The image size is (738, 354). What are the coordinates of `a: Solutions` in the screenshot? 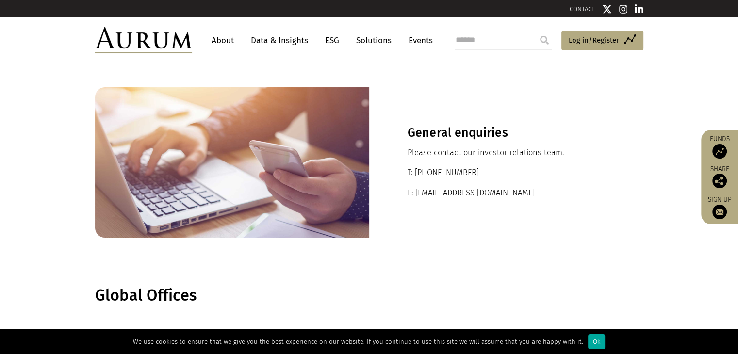 It's located at (374, 40).